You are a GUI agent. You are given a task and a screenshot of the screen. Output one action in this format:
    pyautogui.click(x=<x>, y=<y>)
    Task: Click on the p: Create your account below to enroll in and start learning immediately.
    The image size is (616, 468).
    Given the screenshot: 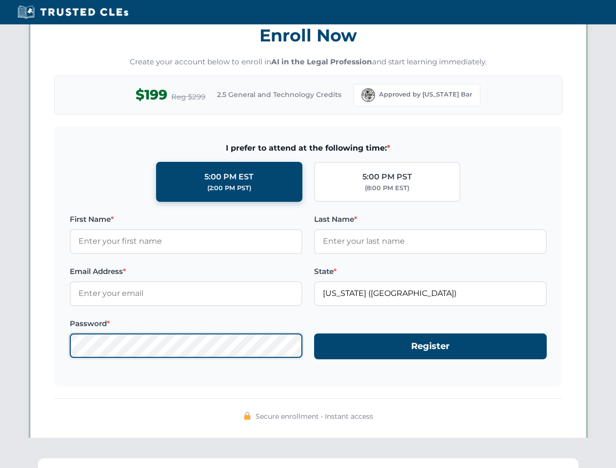 What is the action you would take?
    pyautogui.click(x=308, y=62)
    